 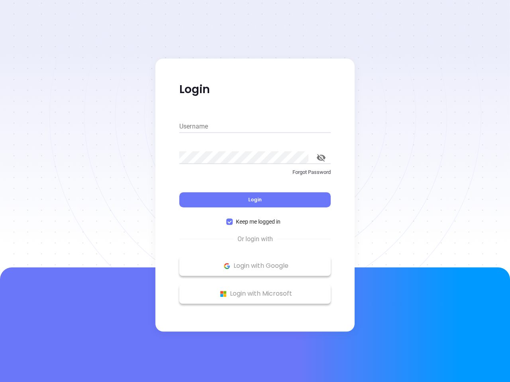 What do you see at coordinates (227, 266) in the screenshot?
I see `img: Google Logo` at bounding box center [227, 266].